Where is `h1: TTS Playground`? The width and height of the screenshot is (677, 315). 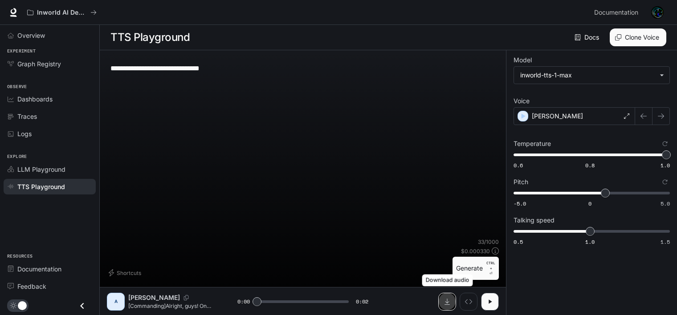 h1: TTS Playground is located at coordinates (150, 37).